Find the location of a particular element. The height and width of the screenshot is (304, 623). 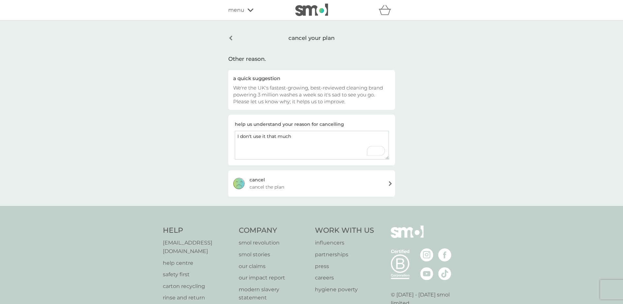

img: visit the smol Youtube page is located at coordinates (427, 274).